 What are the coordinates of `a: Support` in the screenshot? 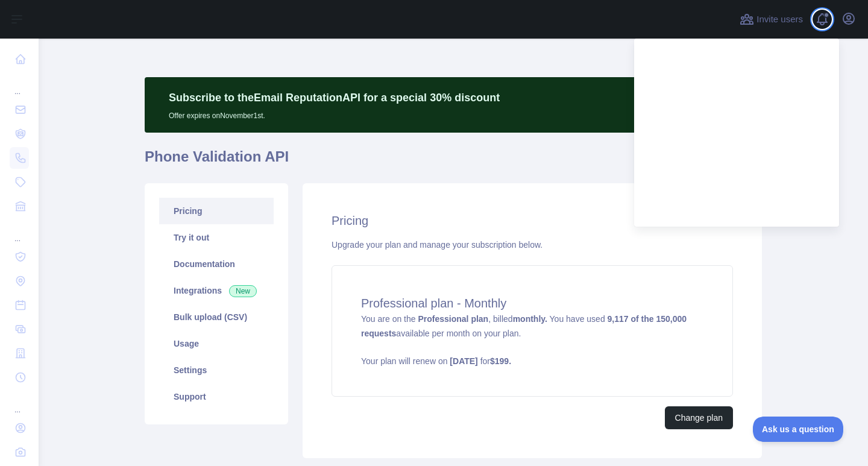 It's located at (216, 397).